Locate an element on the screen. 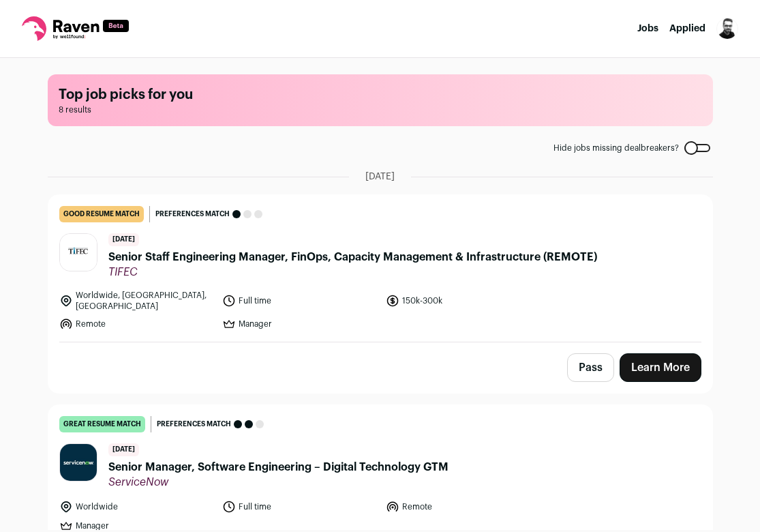 The width and height of the screenshot is (760, 532). span: Senior Staff Engineering Manager, FinOps, Capacity Management & Infrastructure (REMOTE) is located at coordinates (352, 257).